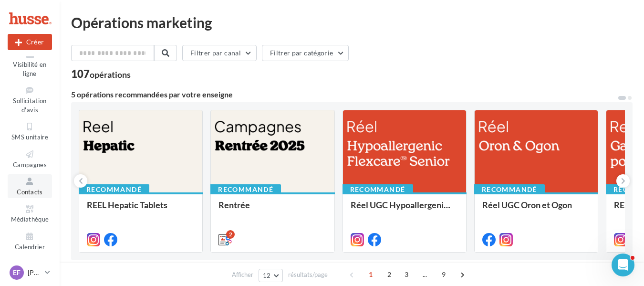  What do you see at coordinates (29, 214) in the screenshot?
I see `a: Médiathèque` at bounding box center [29, 214].